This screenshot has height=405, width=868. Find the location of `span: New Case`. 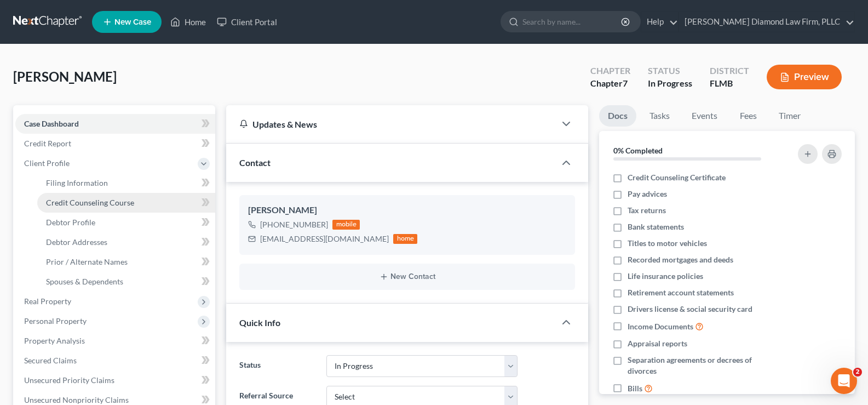

span: New Case is located at coordinates (132, 22).